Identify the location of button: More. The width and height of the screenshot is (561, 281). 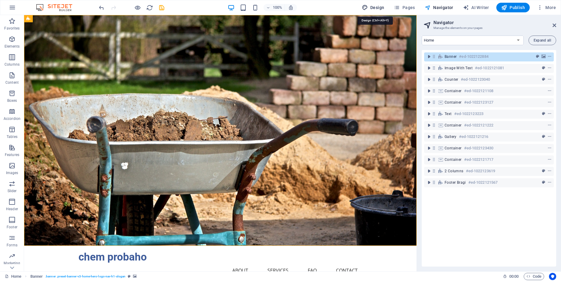
(547, 8).